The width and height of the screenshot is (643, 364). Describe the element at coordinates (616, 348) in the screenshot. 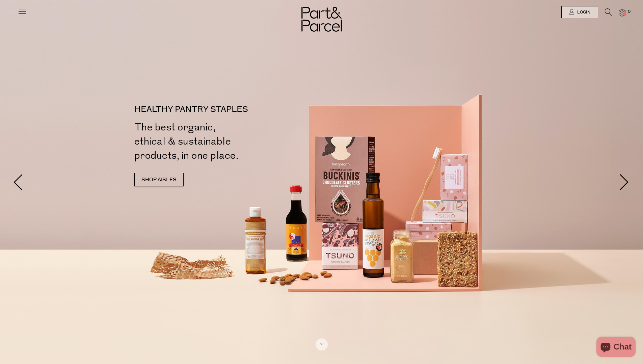

I see `inbox-online-store-chat: Shopify online store chat` at that location.